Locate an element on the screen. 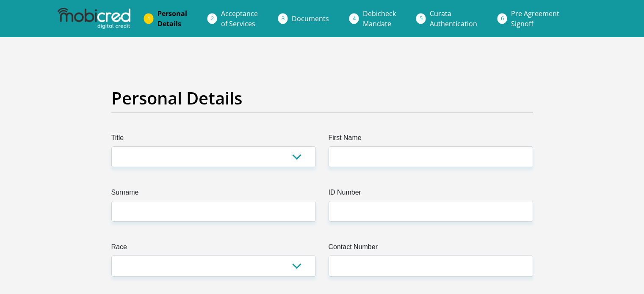 This screenshot has height=294, width=644. span: Curata Authentication is located at coordinates (454, 18).